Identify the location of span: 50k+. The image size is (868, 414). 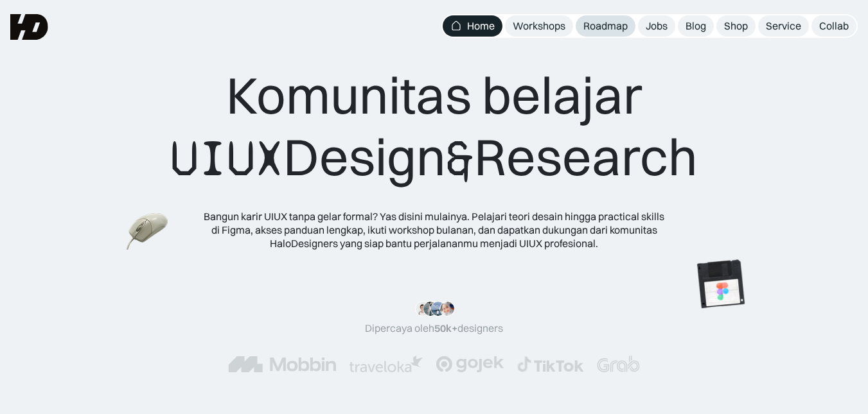
(446, 328).